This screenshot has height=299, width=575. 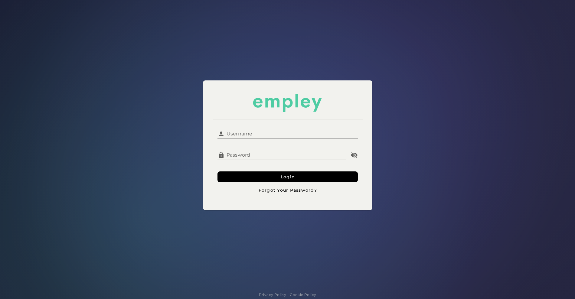 What do you see at coordinates (287, 190) in the screenshot?
I see `span: Forgot Your Password?` at bounding box center [287, 190].